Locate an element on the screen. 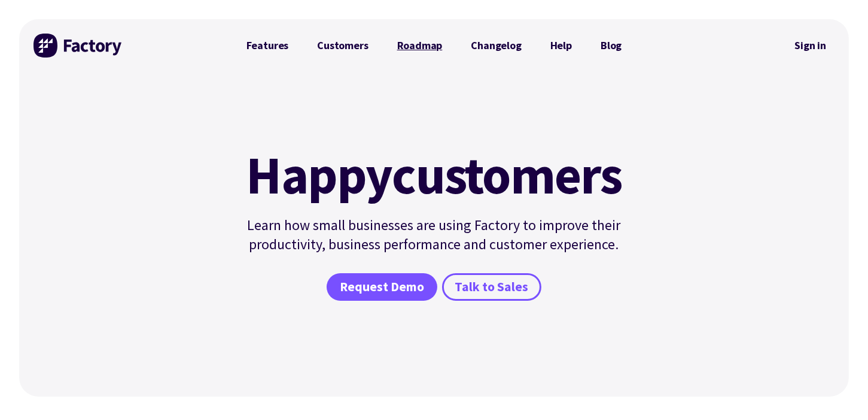  a: Sign in is located at coordinates (810, 45).